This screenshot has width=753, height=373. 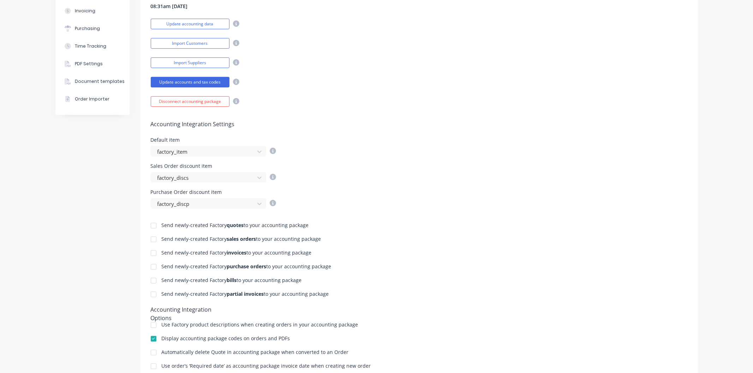 What do you see at coordinates (92, 82) in the screenshot?
I see `button: Document templates` at bounding box center [92, 82].